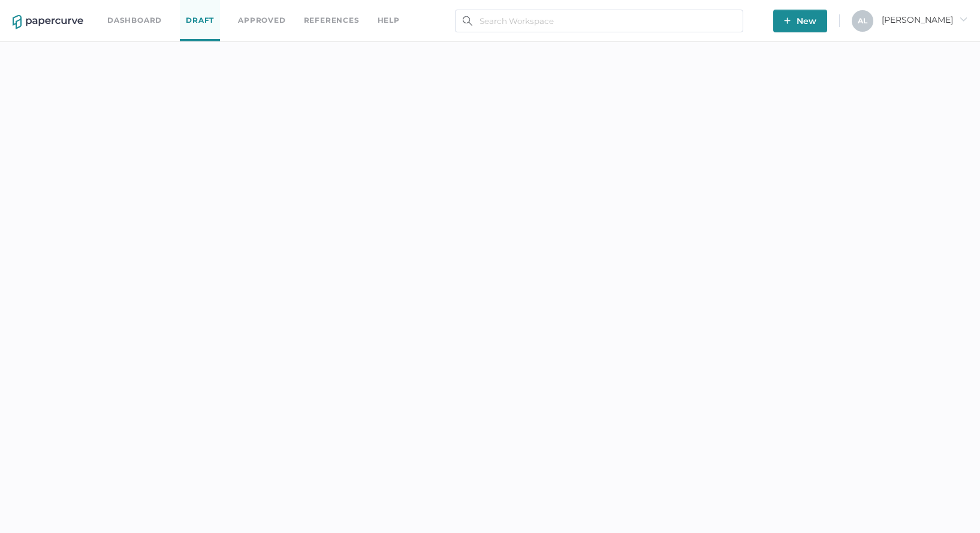  Describe the element at coordinates (134, 21) in the screenshot. I see `a: Dashboard` at that location.